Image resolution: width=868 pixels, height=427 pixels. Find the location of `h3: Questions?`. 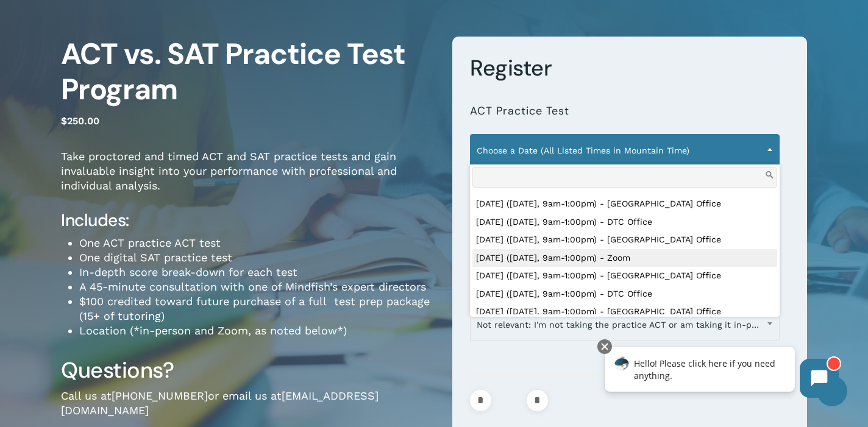

h3: Questions? is located at coordinates (248, 370).